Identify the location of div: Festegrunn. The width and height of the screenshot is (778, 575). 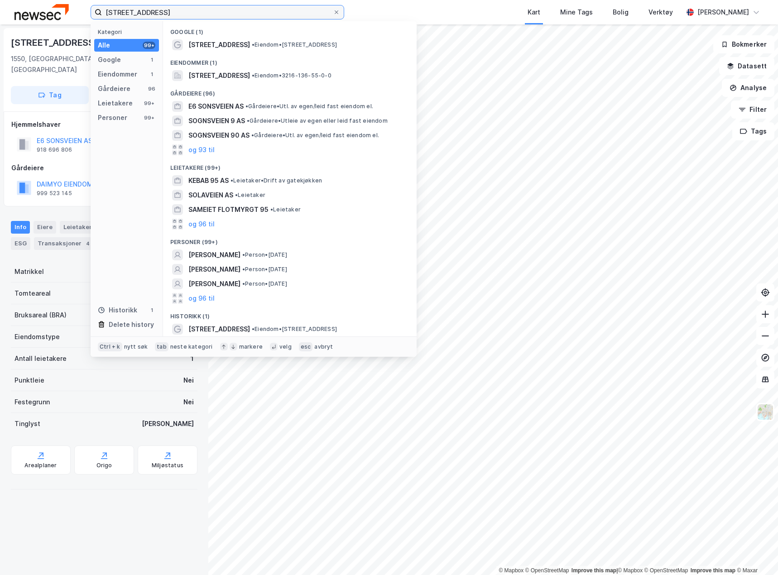
(32, 402).